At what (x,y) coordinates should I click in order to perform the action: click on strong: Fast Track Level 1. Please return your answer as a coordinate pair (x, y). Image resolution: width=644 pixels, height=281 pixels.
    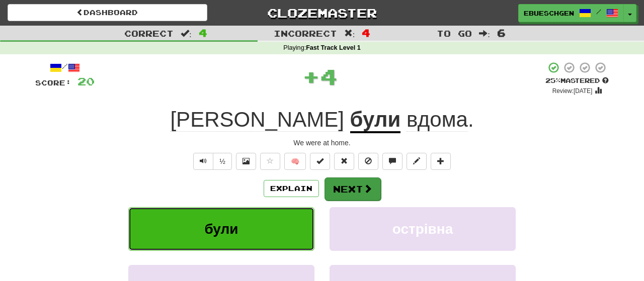
    Looking at the image, I should click on (333, 48).